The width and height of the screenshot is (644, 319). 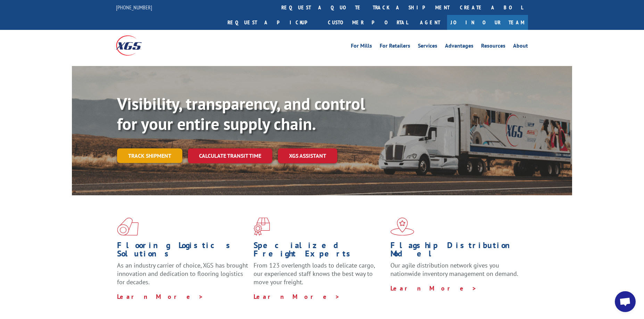 I want to click on a: Services, so click(x=427, y=47).